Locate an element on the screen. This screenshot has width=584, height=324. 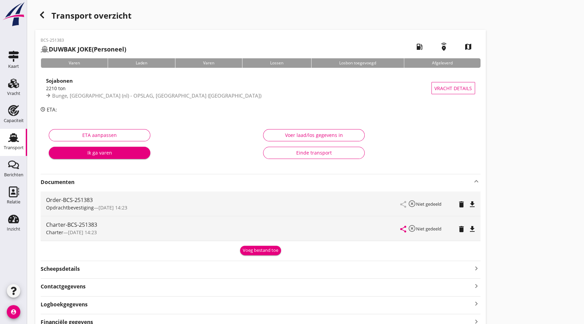
button: Voer laad/los gegevens in is located at coordinates (314, 135).